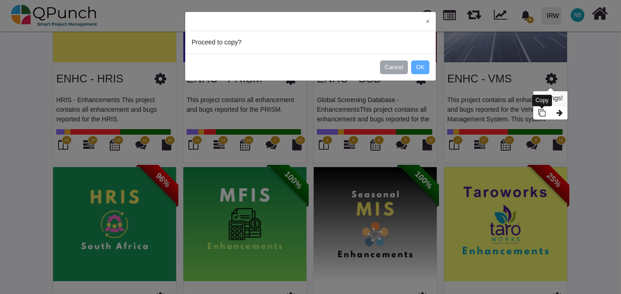 This screenshot has width=621, height=294. Describe the element at coordinates (394, 67) in the screenshot. I see `button: Cancel` at that location.